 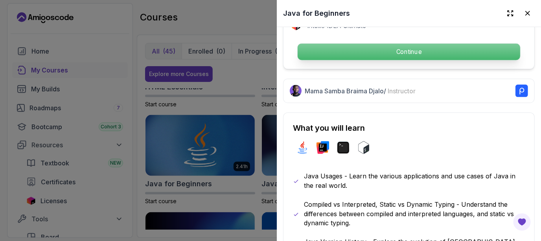 What do you see at coordinates (409, 128) in the screenshot?
I see `h2: What you will learn` at bounding box center [409, 128].